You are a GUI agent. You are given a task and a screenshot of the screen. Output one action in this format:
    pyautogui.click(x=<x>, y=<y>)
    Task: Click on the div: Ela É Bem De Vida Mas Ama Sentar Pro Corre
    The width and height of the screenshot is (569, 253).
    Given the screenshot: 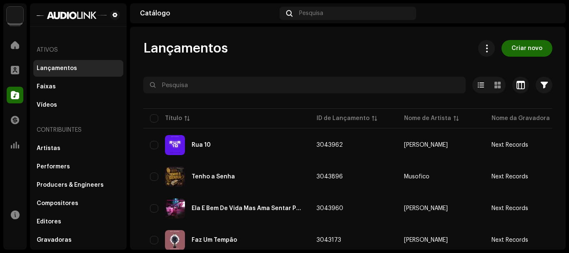 What is the action you would take?
    pyautogui.click(x=247, y=208)
    